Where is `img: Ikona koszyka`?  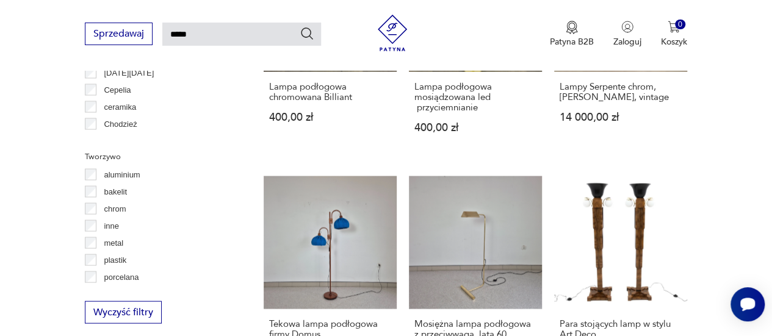 img: Ikona koszyka is located at coordinates (673, 27).